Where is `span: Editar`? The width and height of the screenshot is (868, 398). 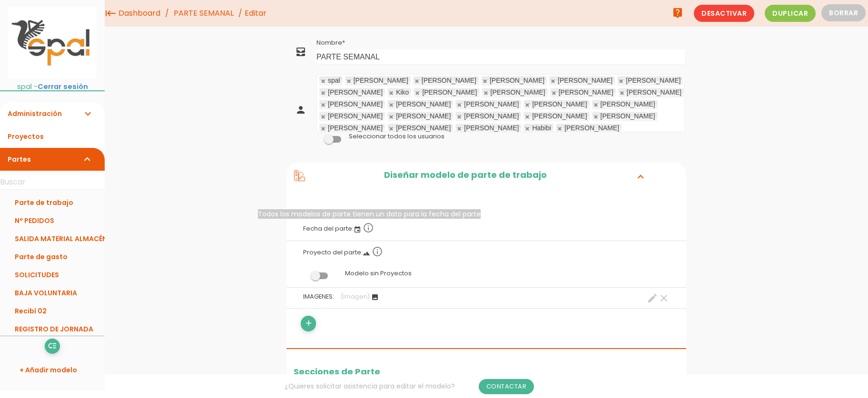
span: Editar is located at coordinates (256, 13).